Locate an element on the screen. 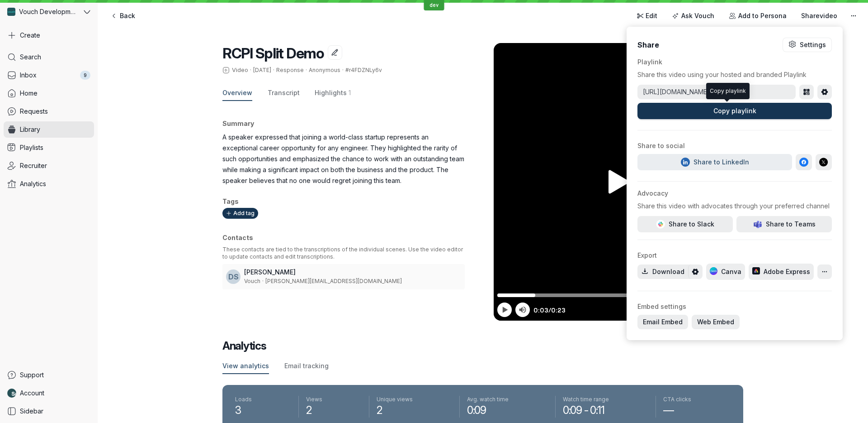  button: Copy playlink is located at coordinates (735, 111).